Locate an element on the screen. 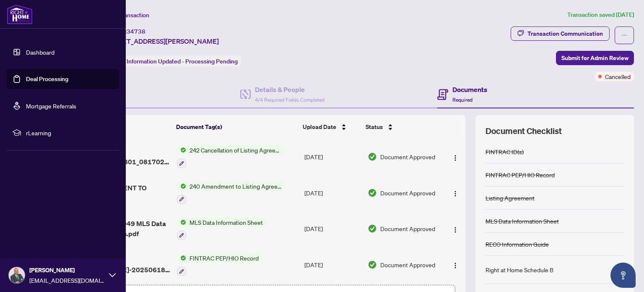 Image resolution: width=644 pixels, height=292 pixels. img: logo is located at coordinates (20, 14).